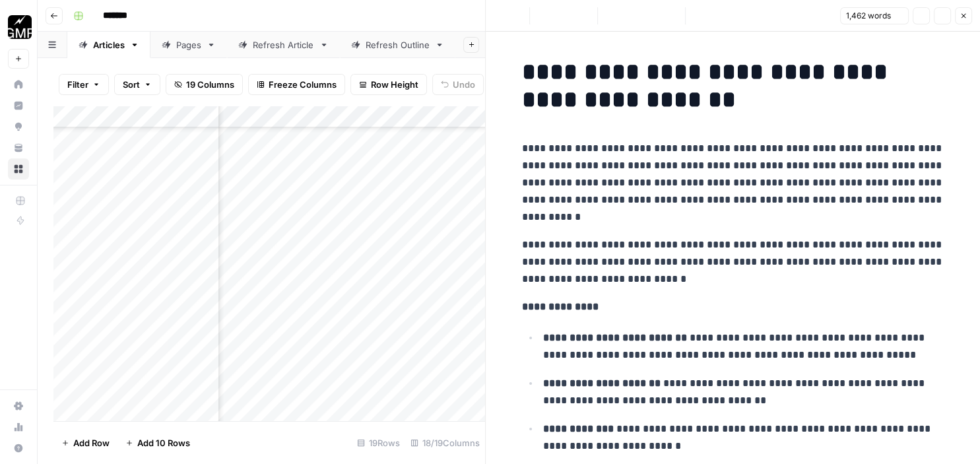 The image size is (980, 464). I want to click on span: Filter, so click(78, 84).